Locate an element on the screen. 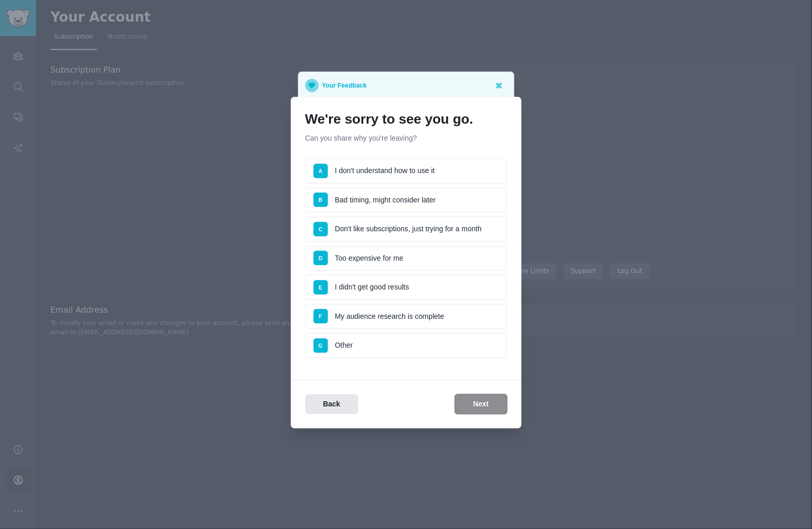 The image size is (812, 529). span: G is located at coordinates (321, 346).